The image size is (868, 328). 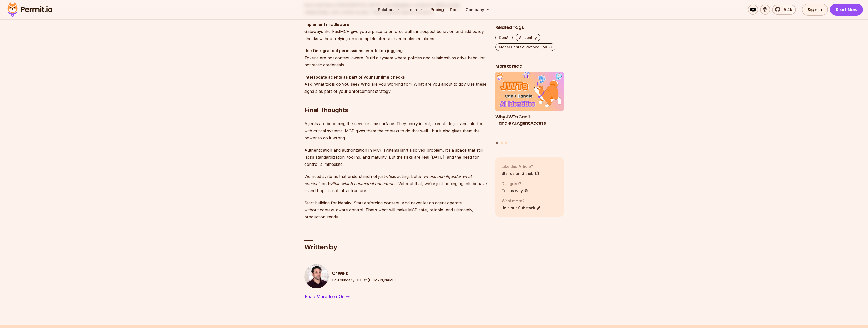 I want to click on a: Star us on Github, so click(x=520, y=173).